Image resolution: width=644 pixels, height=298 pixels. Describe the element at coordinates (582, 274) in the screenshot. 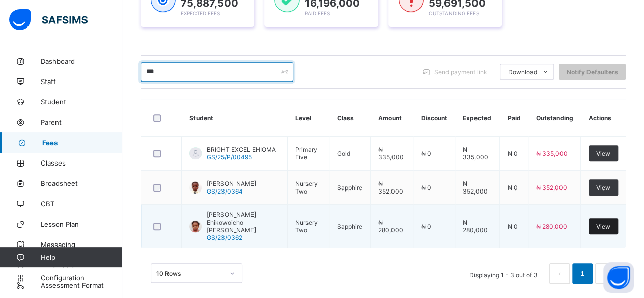

I see `li: 1` at that location.